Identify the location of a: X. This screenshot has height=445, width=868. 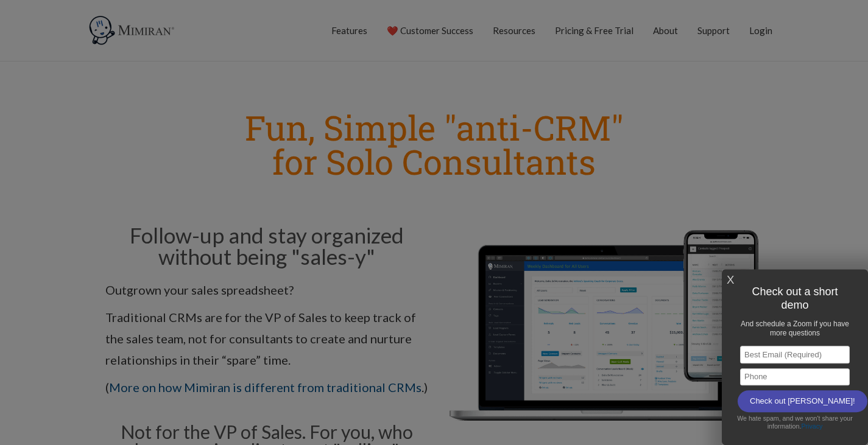
(731, 280).